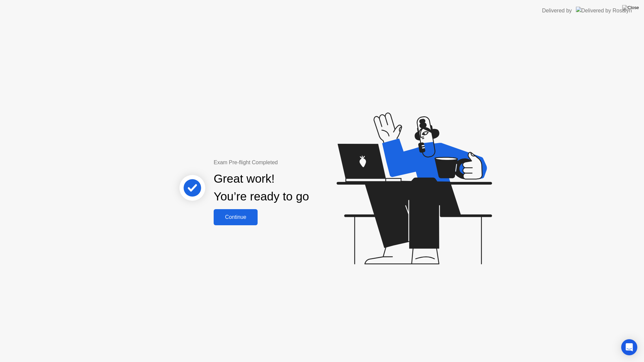 Image resolution: width=644 pixels, height=362 pixels. I want to click on img: Delivered by Rosalyn, so click(603, 10).